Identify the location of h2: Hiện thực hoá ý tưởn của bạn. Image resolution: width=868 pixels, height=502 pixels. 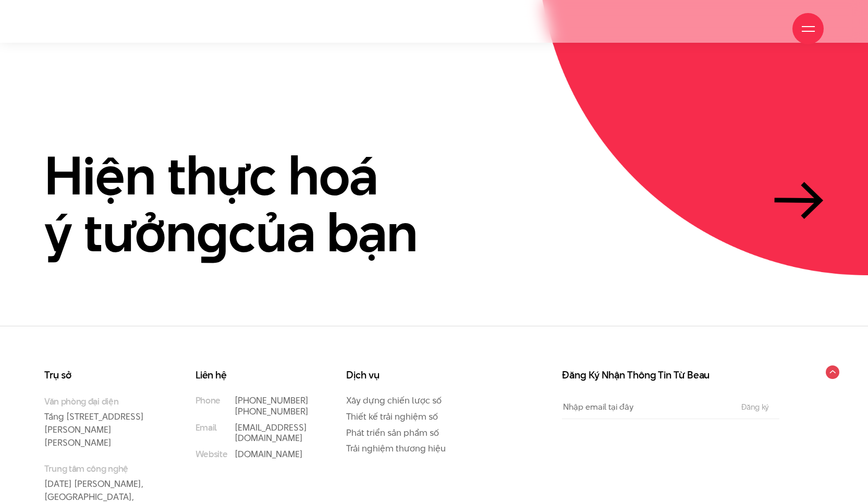
(231, 204).